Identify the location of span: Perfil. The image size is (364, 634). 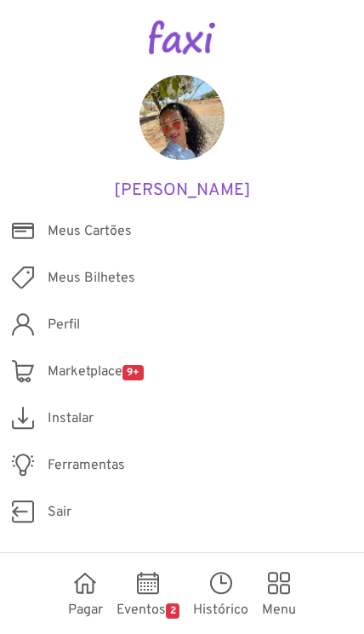
(64, 325).